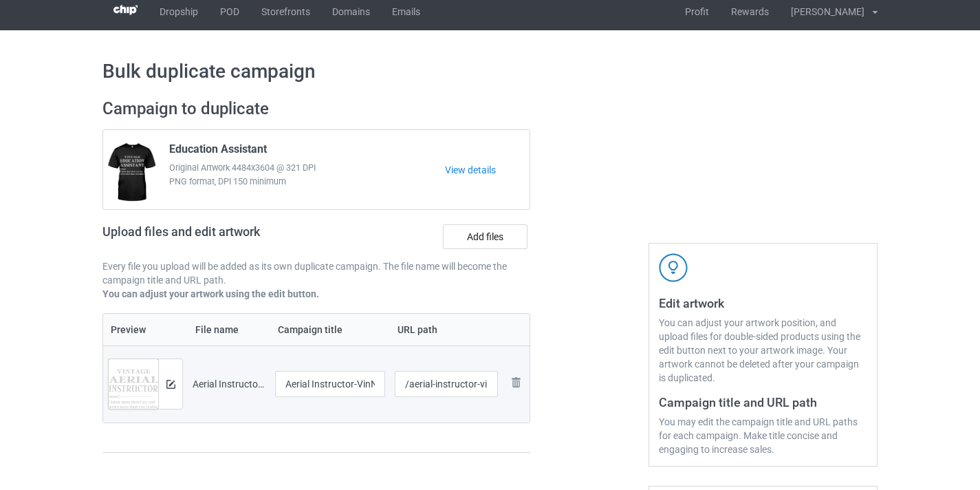 This screenshot has height=490, width=980. I want to click on label: Add files, so click(485, 236).